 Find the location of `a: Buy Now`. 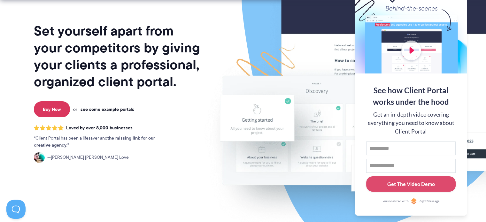

a: Buy Now is located at coordinates (52, 109).